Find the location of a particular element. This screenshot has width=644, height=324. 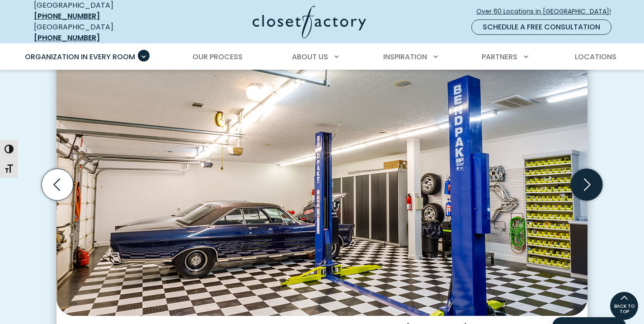

a: Schedule a Free Consultation is located at coordinates (542, 27).